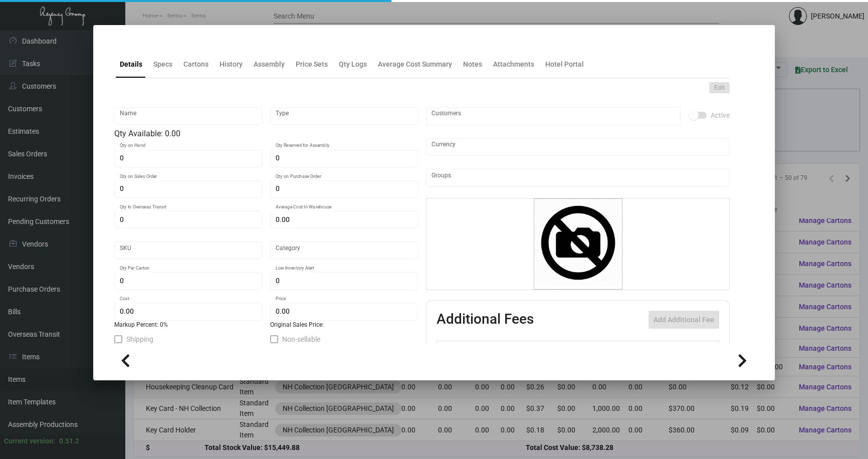  What do you see at coordinates (269, 64) in the screenshot?
I see `div: Assembly` at bounding box center [269, 64].